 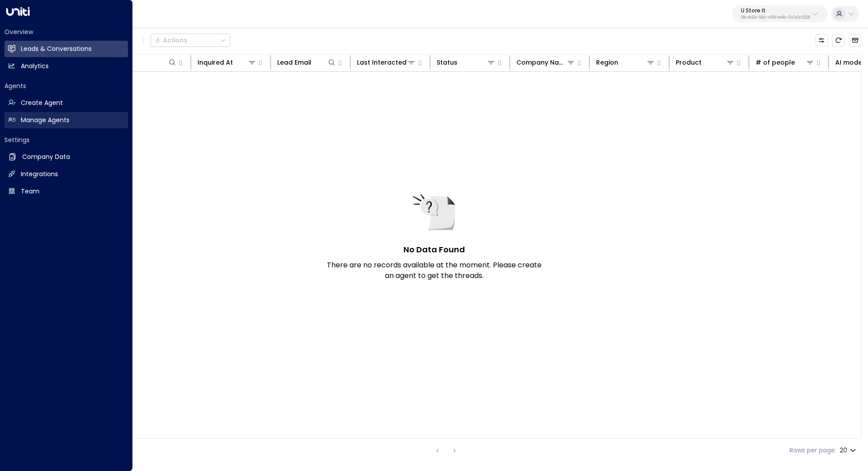 I want to click on h2: Analytics, so click(x=35, y=66).